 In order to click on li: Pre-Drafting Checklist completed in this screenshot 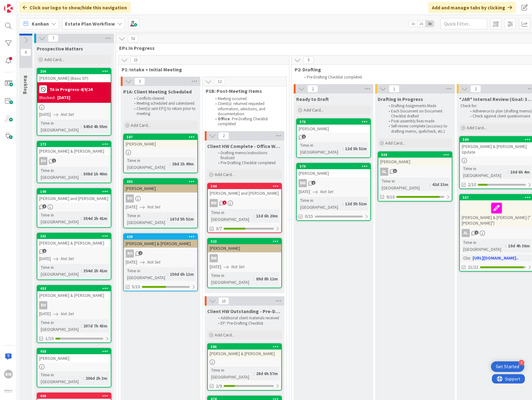, I will do `click(248, 163)`.